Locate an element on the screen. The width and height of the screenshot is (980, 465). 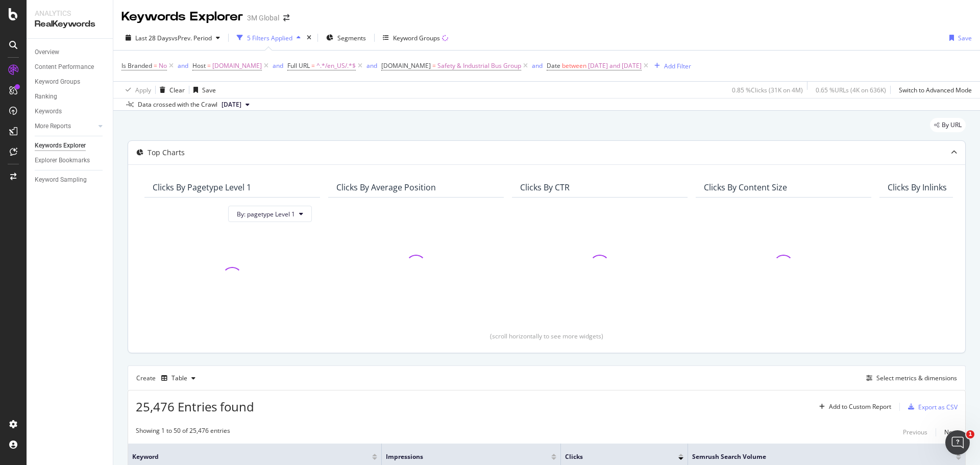
div: Clicks By CTR is located at coordinates (544, 187).